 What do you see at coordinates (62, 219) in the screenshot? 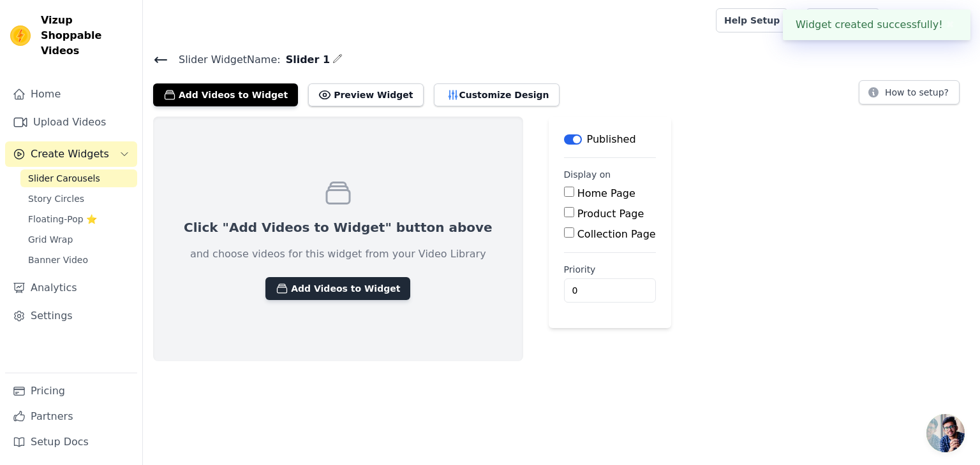
I see `span: Floating-Pop ⭐` at bounding box center [62, 219].